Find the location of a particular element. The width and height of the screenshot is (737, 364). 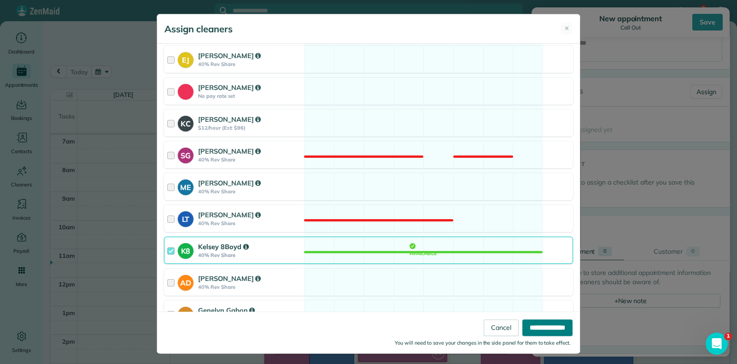

strong: KC is located at coordinates (186, 122).